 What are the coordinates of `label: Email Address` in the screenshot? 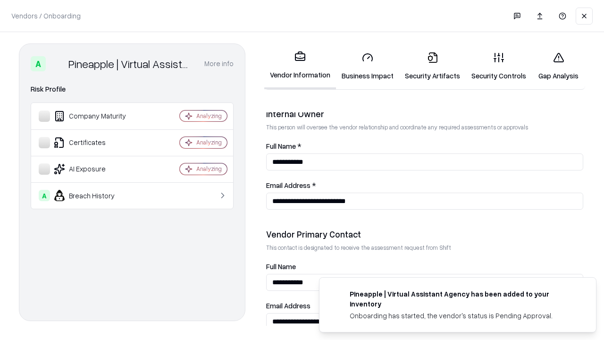 It's located at (424, 305).